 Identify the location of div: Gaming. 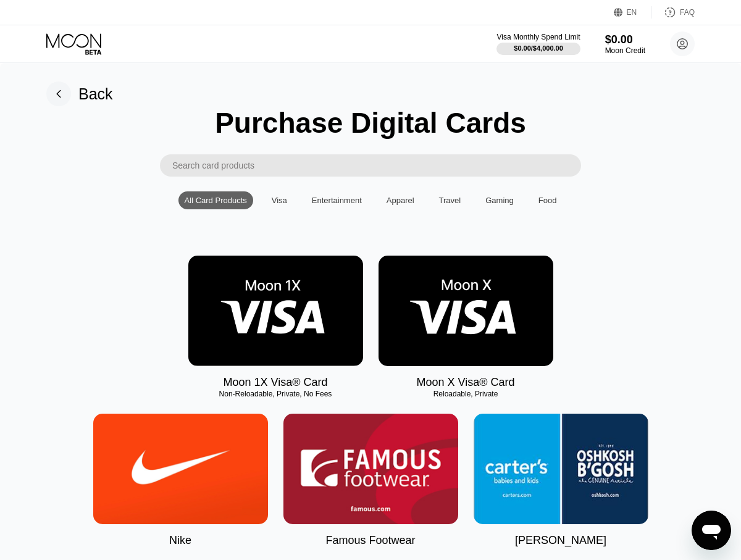
(500, 200).